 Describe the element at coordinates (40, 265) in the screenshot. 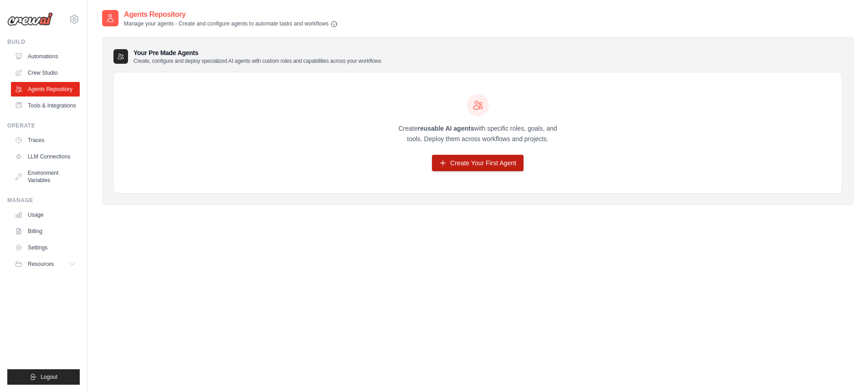

I see `span: Resources` at that location.